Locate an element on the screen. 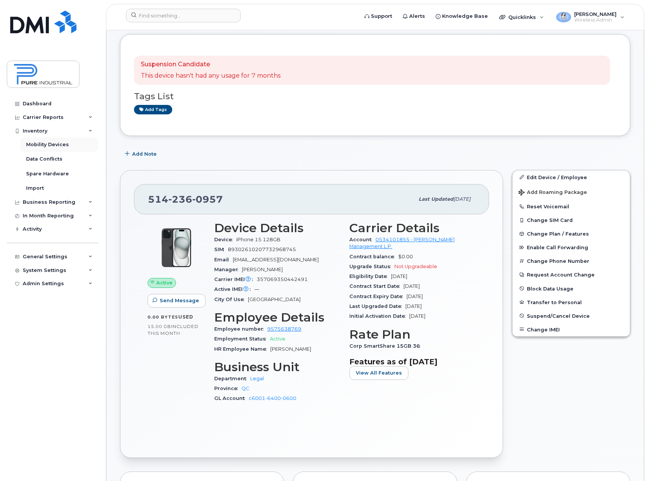 Image resolution: width=648 pixels, height=481 pixels. span: used is located at coordinates (186, 316).